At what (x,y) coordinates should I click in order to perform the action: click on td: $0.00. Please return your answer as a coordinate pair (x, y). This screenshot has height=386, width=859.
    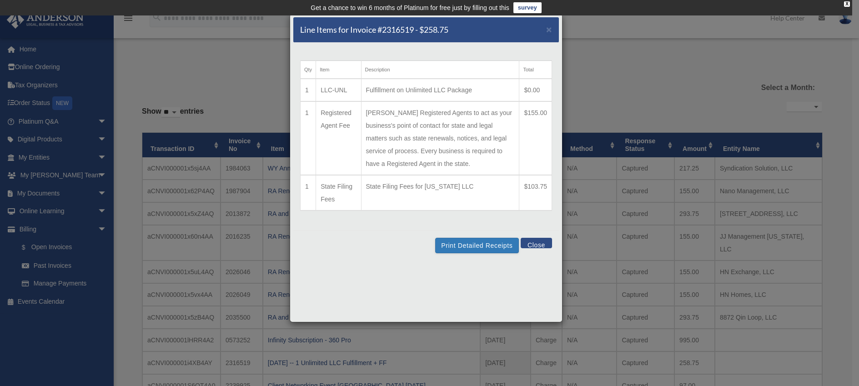
    Looking at the image, I should click on (536, 90).